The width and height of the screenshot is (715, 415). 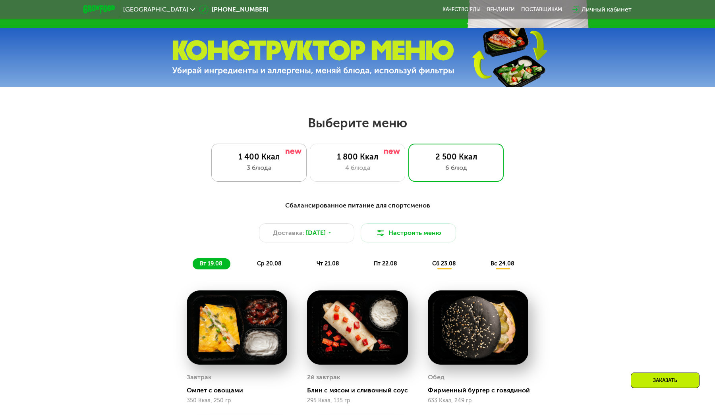 What do you see at coordinates (357, 401) in the screenshot?
I see `div: 295 Ккал, 135 гр` at bounding box center [357, 401].